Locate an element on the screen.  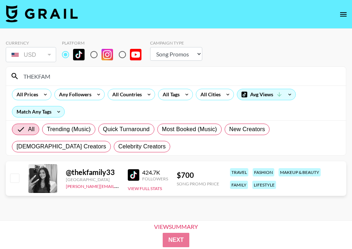
button: Next is located at coordinates (176, 240).